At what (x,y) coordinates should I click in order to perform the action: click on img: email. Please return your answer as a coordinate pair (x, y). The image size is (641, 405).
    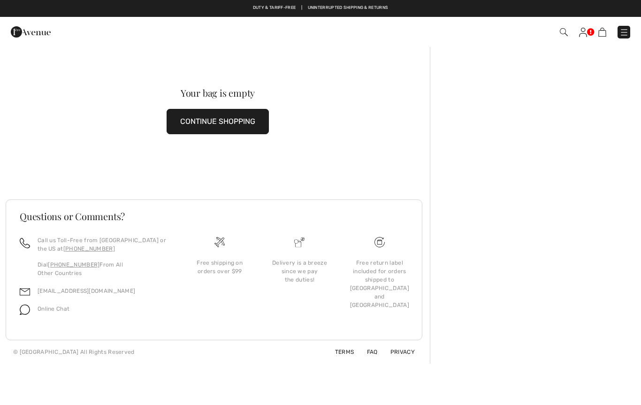
    Looking at the image, I should click on (25, 292).